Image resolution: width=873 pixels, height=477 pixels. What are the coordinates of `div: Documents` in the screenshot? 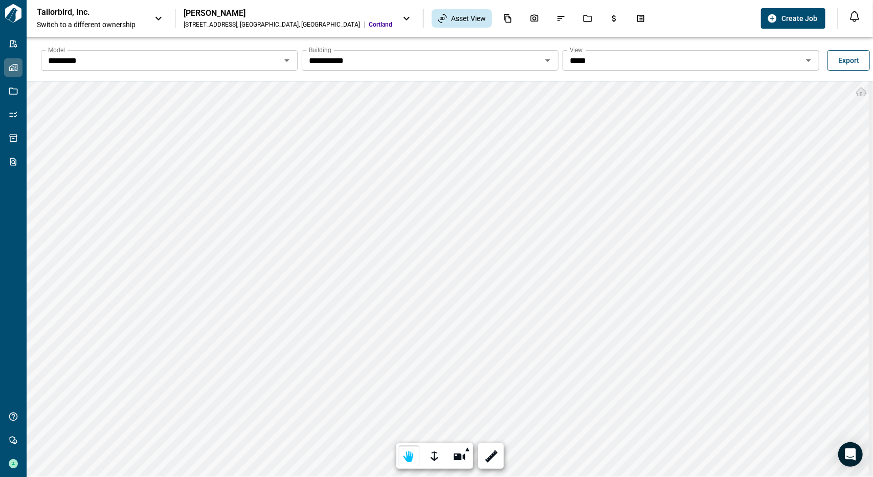 It's located at (508, 18).